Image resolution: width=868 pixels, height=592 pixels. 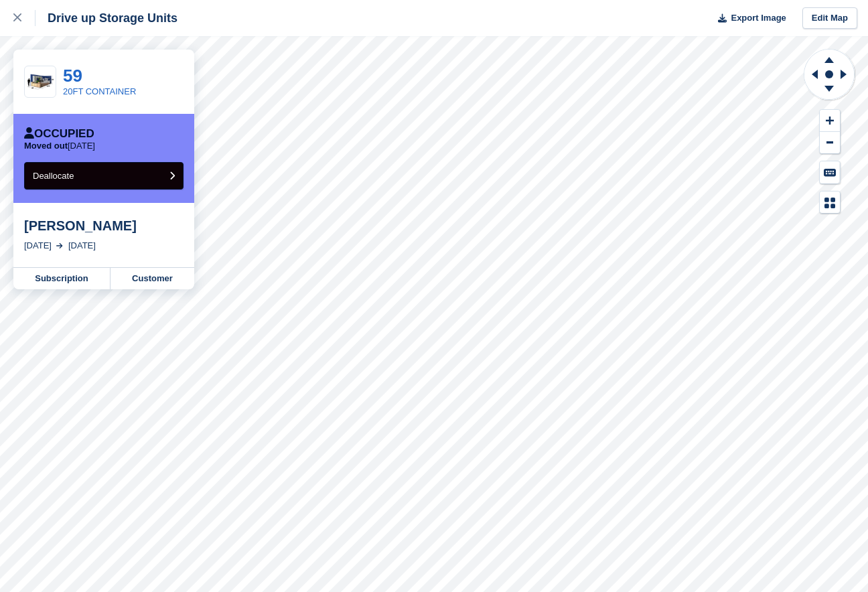 I want to click on a: 59, so click(x=72, y=76).